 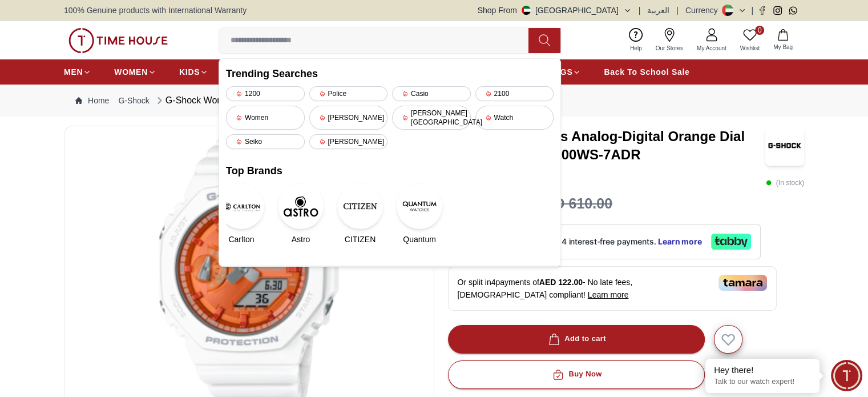 What do you see at coordinates (635, 48) in the screenshot?
I see `span: Help` at bounding box center [635, 48].